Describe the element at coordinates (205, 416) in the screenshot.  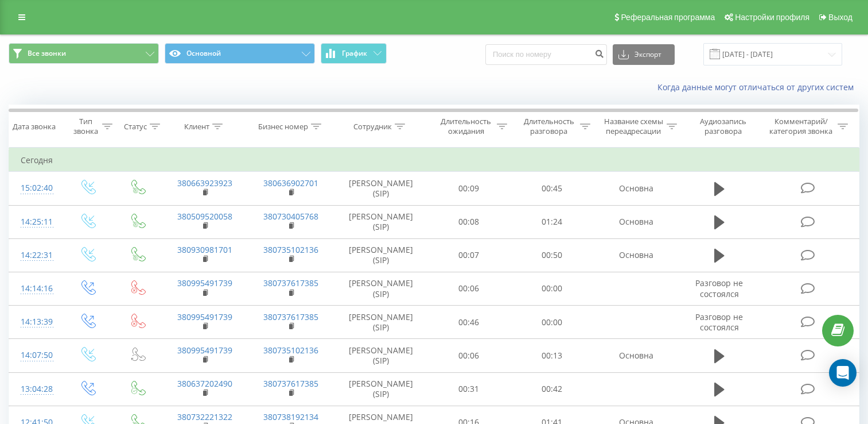
I see `a: 380732221322` at that location.